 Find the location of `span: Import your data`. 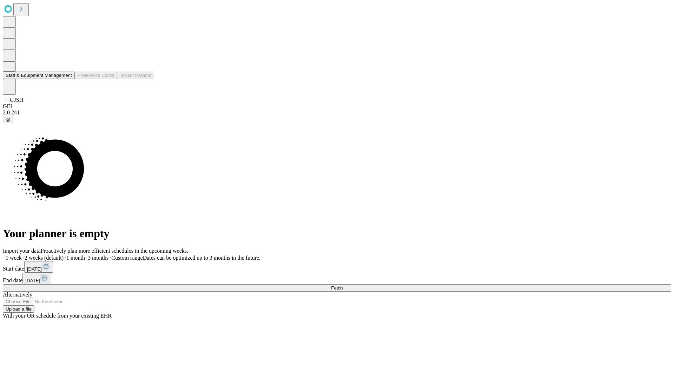

span: Import your data is located at coordinates (22, 251).